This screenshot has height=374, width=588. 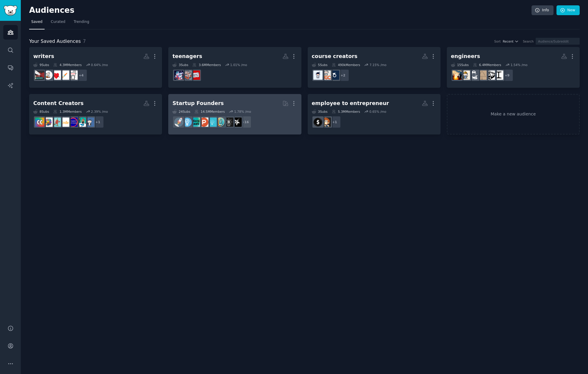 I want to click on span: Your Saved Audiences, so click(x=55, y=42).